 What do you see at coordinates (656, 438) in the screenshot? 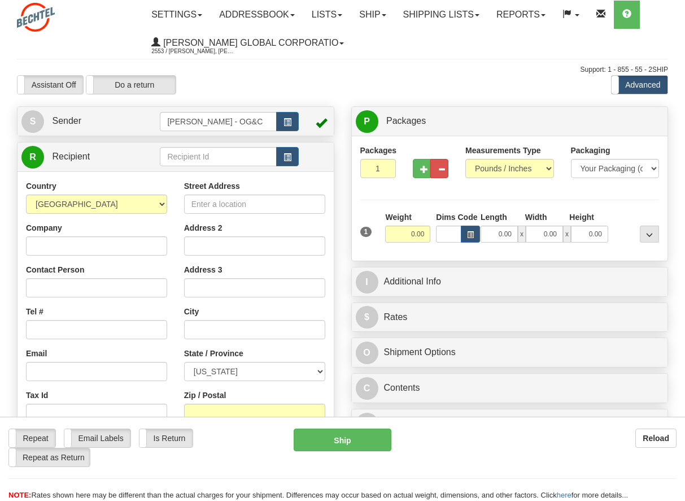
I see `b: Reload` at bounding box center [656, 438].